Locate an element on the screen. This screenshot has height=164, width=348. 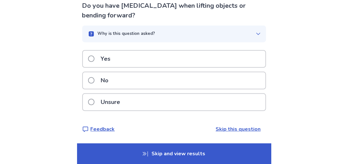
p: Why is this question asked? is located at coordinates (126, 34).